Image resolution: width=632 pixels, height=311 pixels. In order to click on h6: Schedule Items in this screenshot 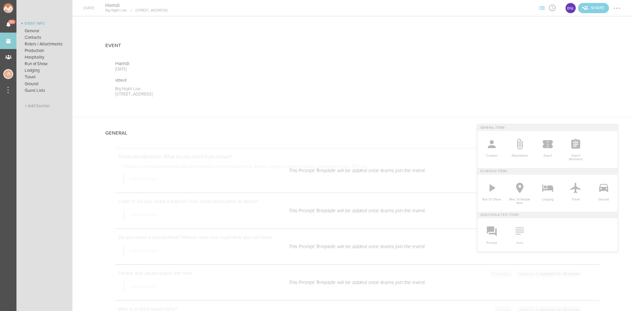, I will do `click(547, 171)`.